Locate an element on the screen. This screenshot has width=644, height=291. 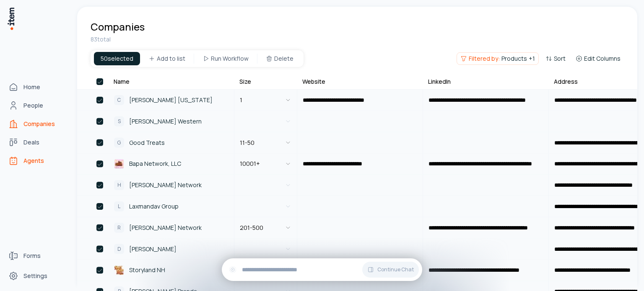
a: People is located at coordinates (37, 105).